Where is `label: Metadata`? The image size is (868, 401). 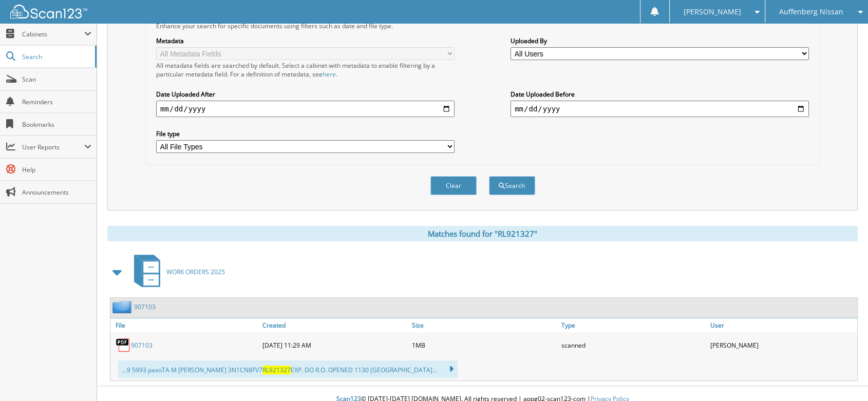
label: Metadata is located at coordinates (305, 41).